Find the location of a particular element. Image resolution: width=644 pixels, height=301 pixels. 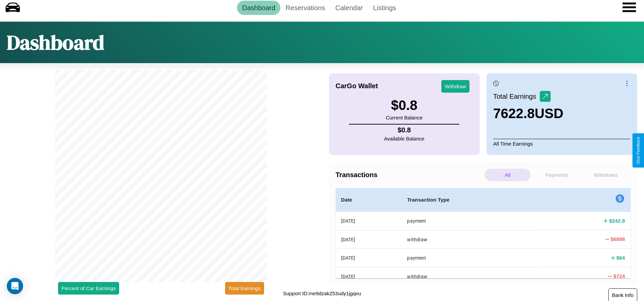

button: Total Earnings is located at coordinates (244, 288).